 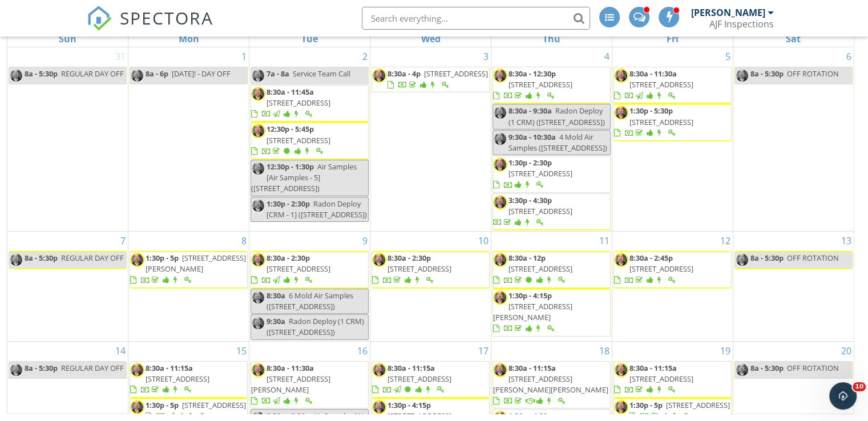 I want to click on a: Tuesday, so click(x=309, y=39).